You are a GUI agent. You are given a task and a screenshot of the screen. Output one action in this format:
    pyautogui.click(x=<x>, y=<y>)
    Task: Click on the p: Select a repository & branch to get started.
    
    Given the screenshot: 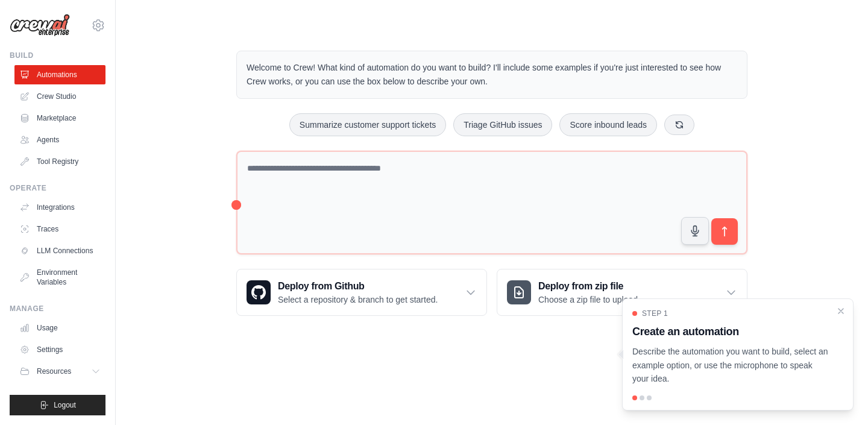 What is the action you would take?
    pyautogui.click(x=357, y=300)
    